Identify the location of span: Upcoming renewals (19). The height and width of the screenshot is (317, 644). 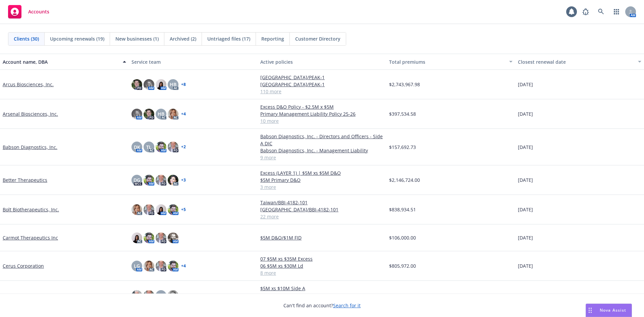
(77, 39).